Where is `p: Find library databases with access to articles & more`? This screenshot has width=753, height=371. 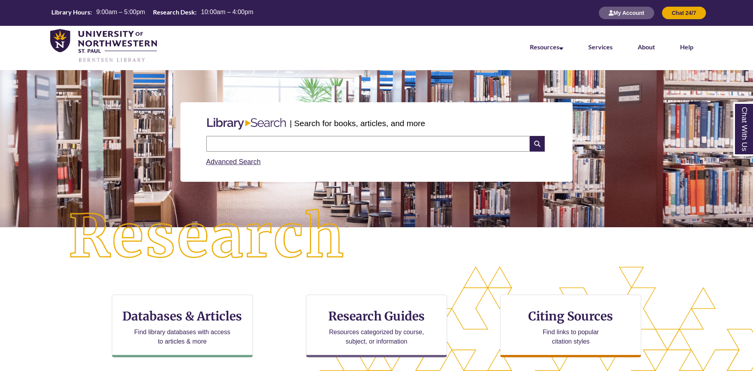 p: Find library databases with access to articles & more is located at coordinates (182, 337).